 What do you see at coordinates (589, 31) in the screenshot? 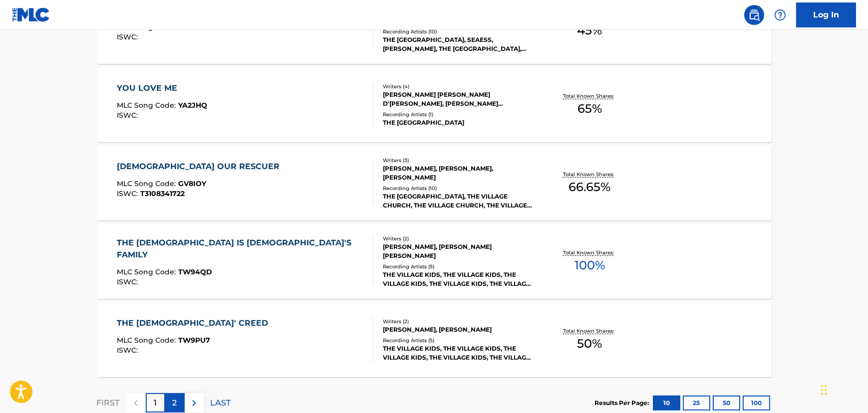
I see `span: 45 %` at bounding box center [589, 31].